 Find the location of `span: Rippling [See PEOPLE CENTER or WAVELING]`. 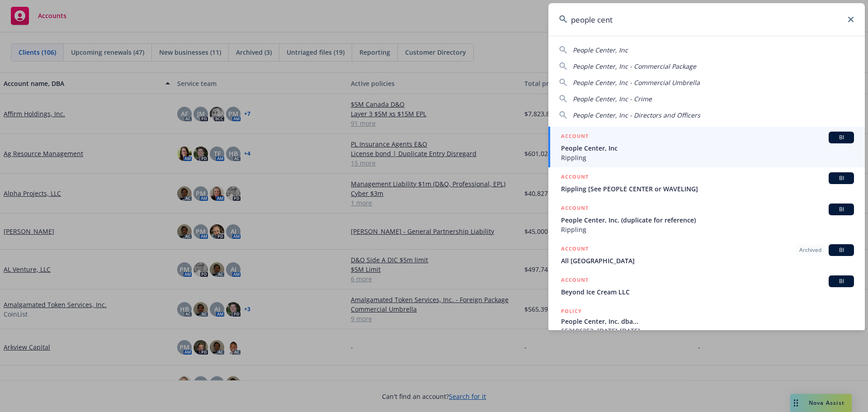

span: Rippling [See PEOPLE CENTER or WAVELING] is located at coordinates (707, 189).